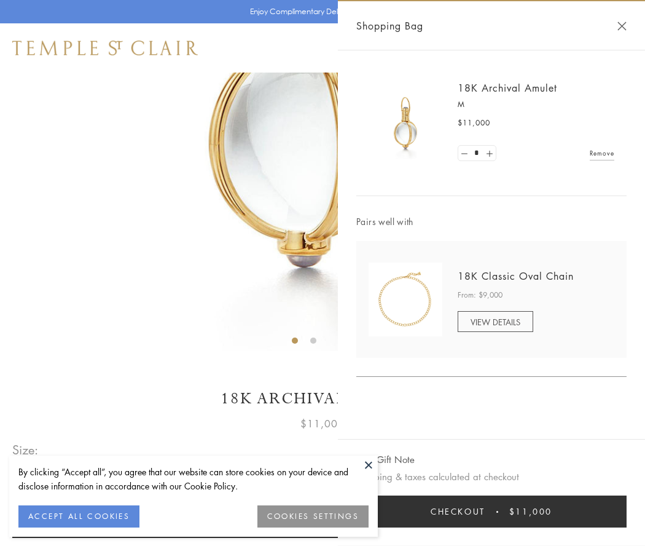 This screenshot has width=645, height=546. Describe the element at coordinates (495, 321) in the screenshot. I see `span: VIEW DETAILS` at that location.